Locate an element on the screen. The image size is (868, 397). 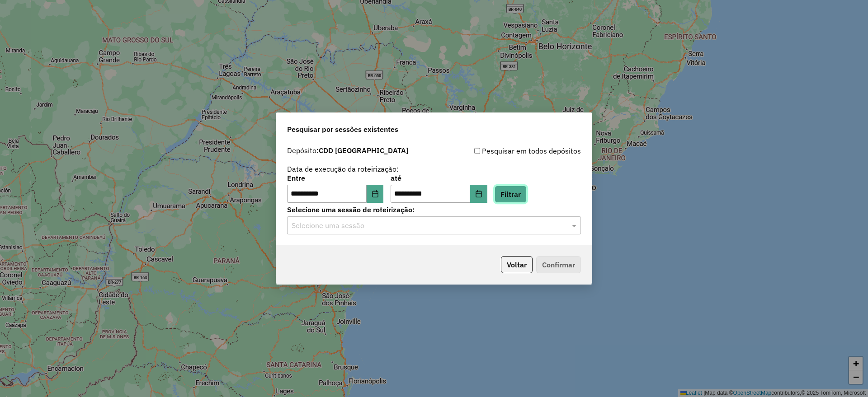
label: Data de execução da roteirização: is located at coordinates (343, 169).